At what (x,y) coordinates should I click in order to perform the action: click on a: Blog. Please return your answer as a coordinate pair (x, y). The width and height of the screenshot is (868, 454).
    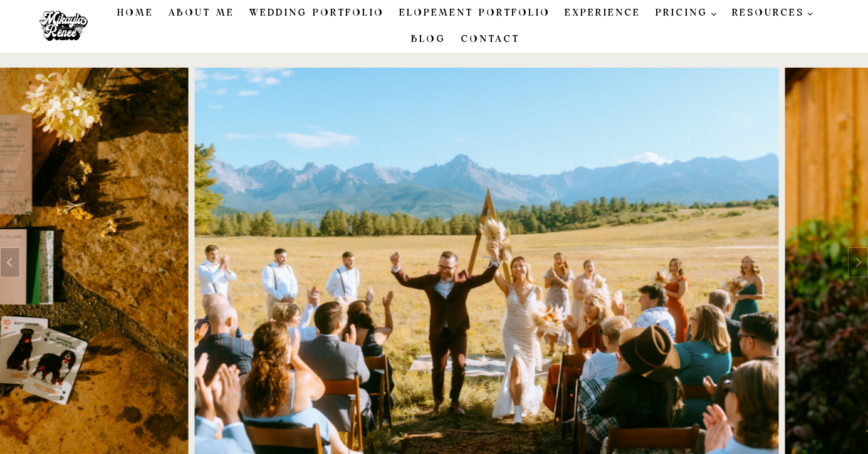
    Looking at the image, I should click on (428, 39).